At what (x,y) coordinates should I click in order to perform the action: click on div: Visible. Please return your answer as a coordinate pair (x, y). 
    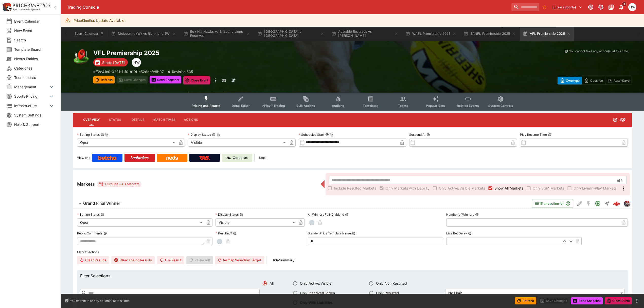
    Looking at the image, I should click on (256, 222).